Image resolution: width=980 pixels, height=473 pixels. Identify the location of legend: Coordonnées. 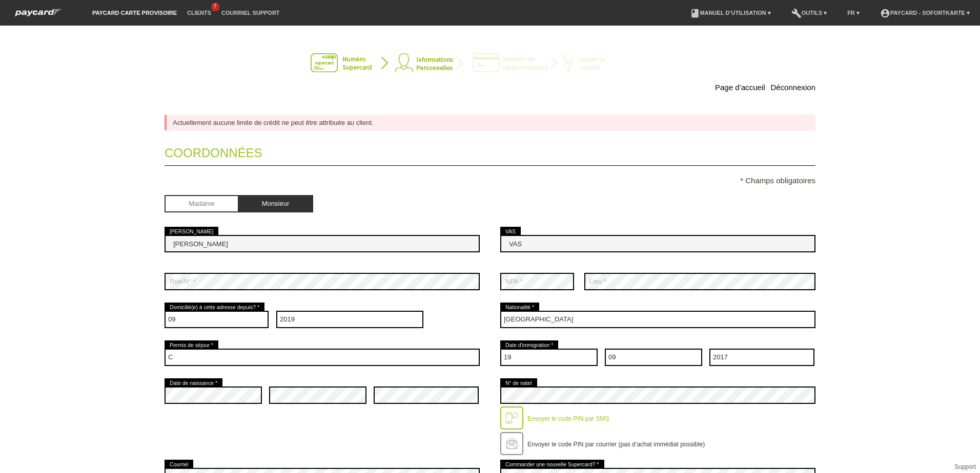
(490, 151).